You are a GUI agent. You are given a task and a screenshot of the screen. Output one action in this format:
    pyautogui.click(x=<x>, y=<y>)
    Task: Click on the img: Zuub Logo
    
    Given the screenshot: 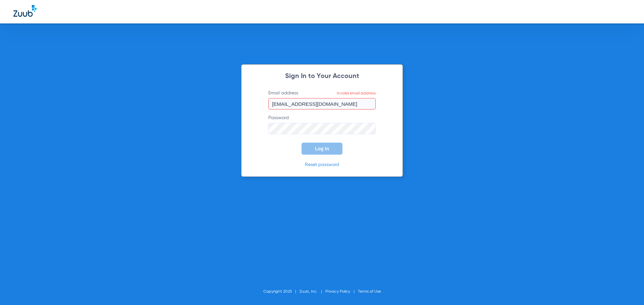 What is the action you would take?
    pyautogui.click(x=25, y=11)
    